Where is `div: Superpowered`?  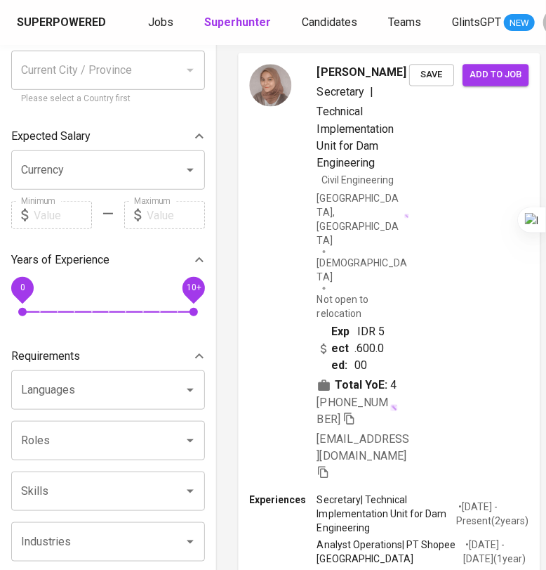
div: Superpowered is located at coordinates (61, 22).